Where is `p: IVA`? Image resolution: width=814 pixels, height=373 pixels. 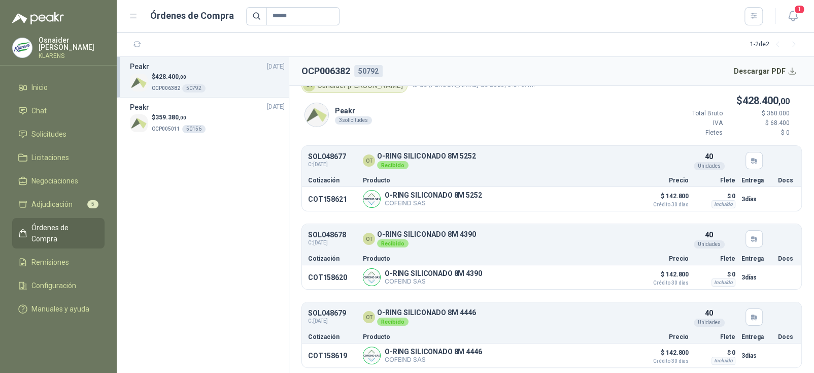 p: IVA is located at coordinates (693, 123).